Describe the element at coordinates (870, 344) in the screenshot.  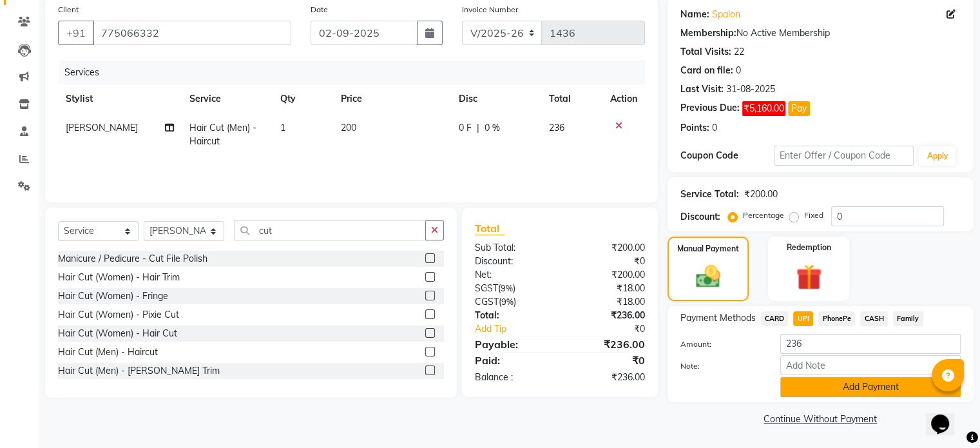
I see `input: Amount` at that location.